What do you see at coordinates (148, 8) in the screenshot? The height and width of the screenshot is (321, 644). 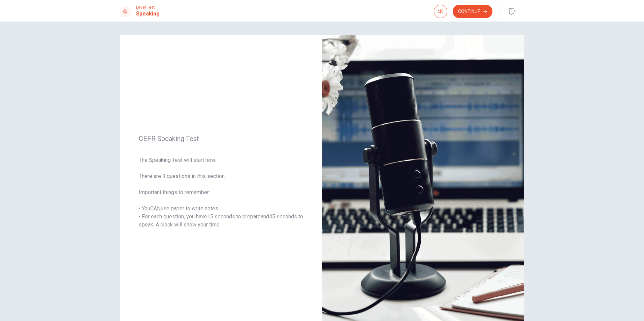 I see `span: Level Test` at bounding box center [148, 8].